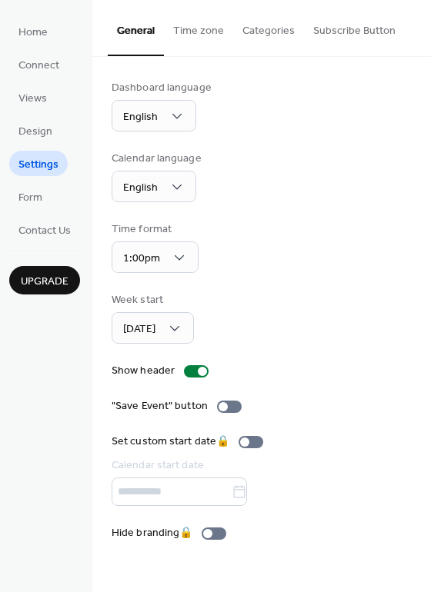 This screenshot has width=431, height=592. Describe the element at coordinates (143, 371) in the screenshot. I see `div: Show header` at that location.